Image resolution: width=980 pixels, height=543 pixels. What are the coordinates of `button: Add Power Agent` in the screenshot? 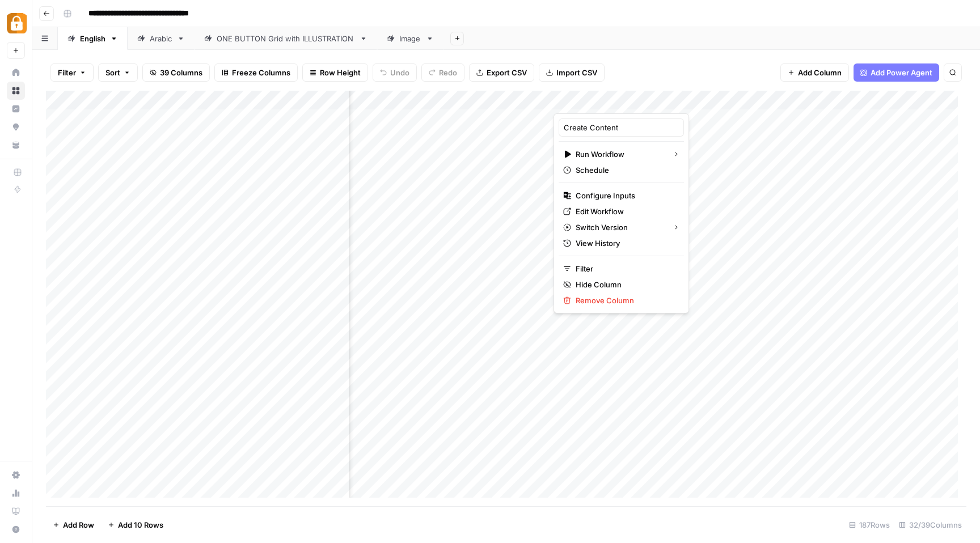 It's located at (896, 73).